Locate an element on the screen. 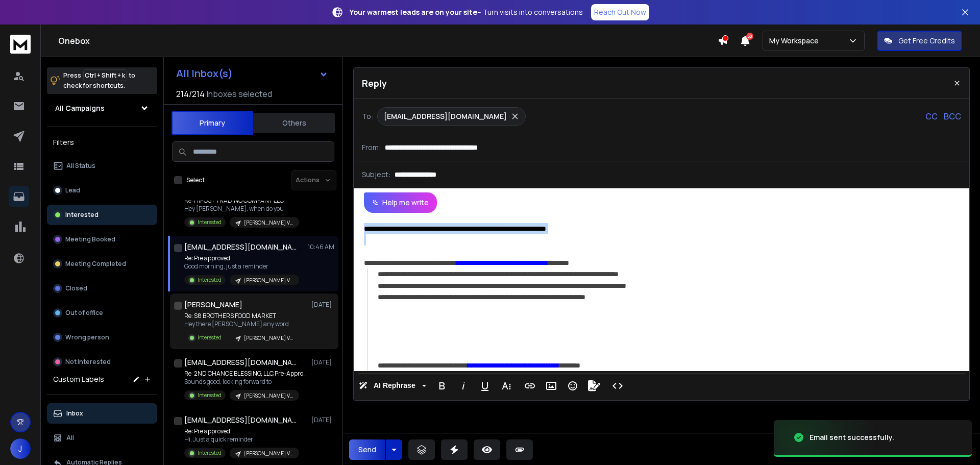  button: Emoticons is located at coordinates (573, 386).